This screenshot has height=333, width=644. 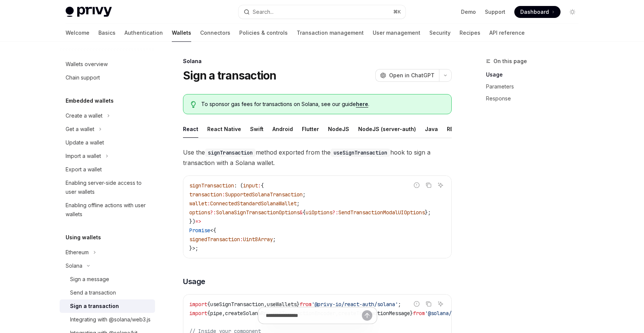 I want to click on span: On this page, so click(x=511, y=61).